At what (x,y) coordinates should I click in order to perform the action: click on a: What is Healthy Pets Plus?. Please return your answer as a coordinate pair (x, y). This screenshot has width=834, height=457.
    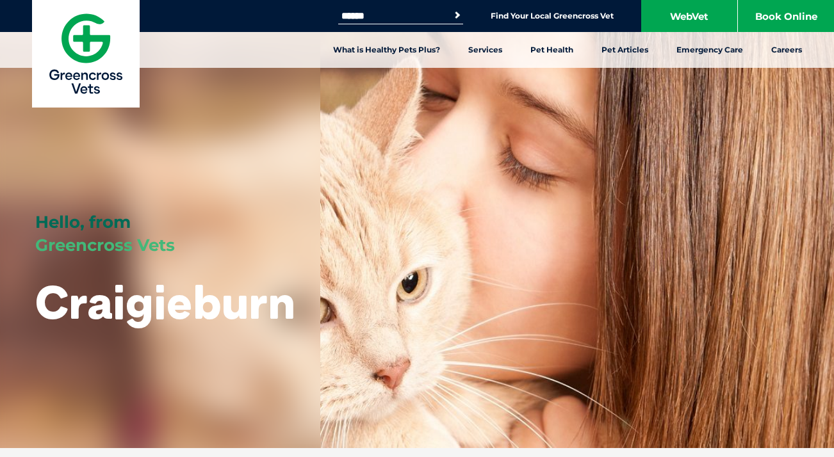
    Looking at the image, I should click on (386, 50).